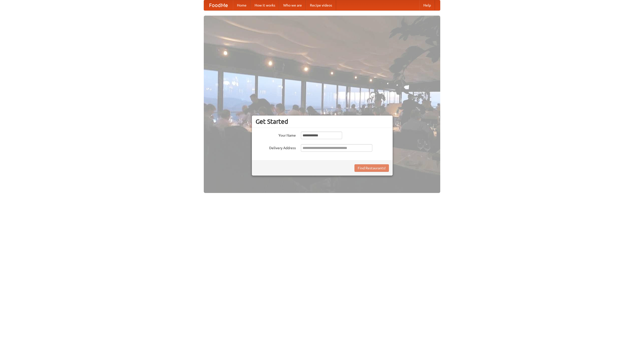  I want to click on label: Your Name, so click(276, 135).